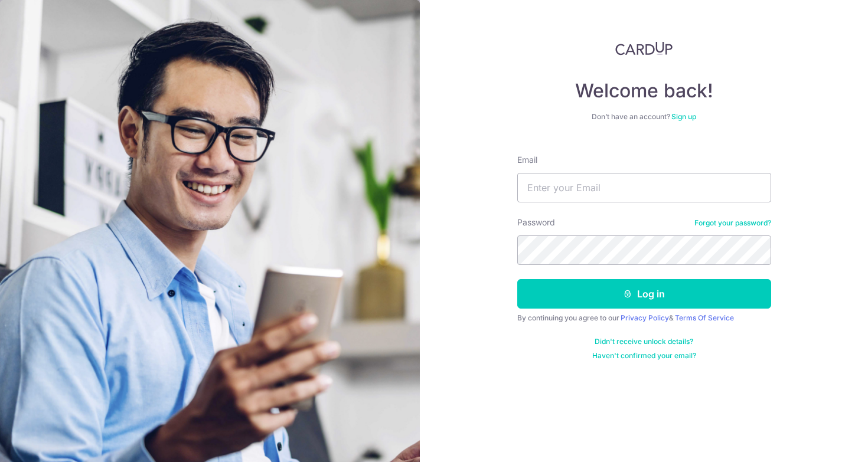 This screenshot has height=462, width=868. Describe the element at coordinates (644, 49) in the screenshot. I see `img: CardUp Logo` at that location.